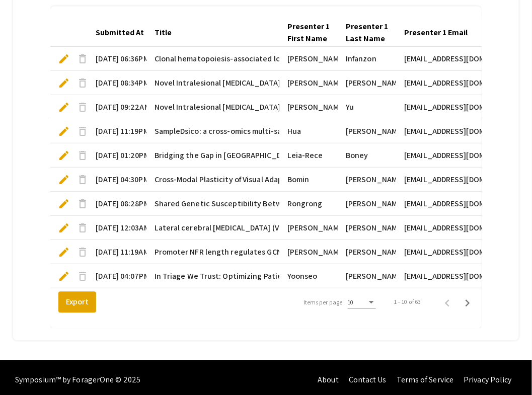 The image size is (532, 395). Describe the element at coordinates (287, 131) in the screenshot. I see `span: SampleDsico: a cross-omics multi-sample single cell sample embedding tool` at that location.